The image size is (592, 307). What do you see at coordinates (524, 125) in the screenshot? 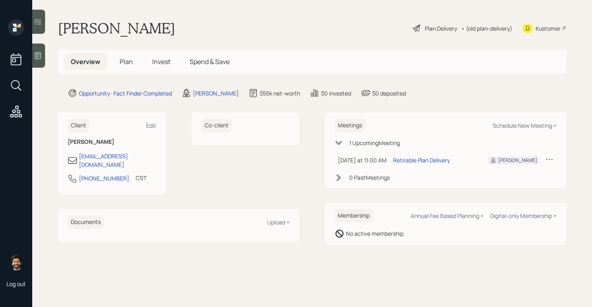
I see `div: Schedule New Meeting +` at bounding box center [524, 125].